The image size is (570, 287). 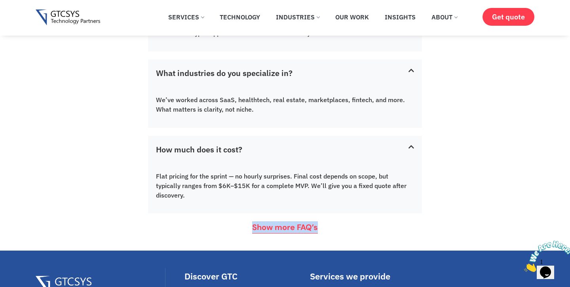 What do you see at coordinates (68, 17) in the screenshot?
I see `img: Gtcsys logo` at bounding box center [68, 17].